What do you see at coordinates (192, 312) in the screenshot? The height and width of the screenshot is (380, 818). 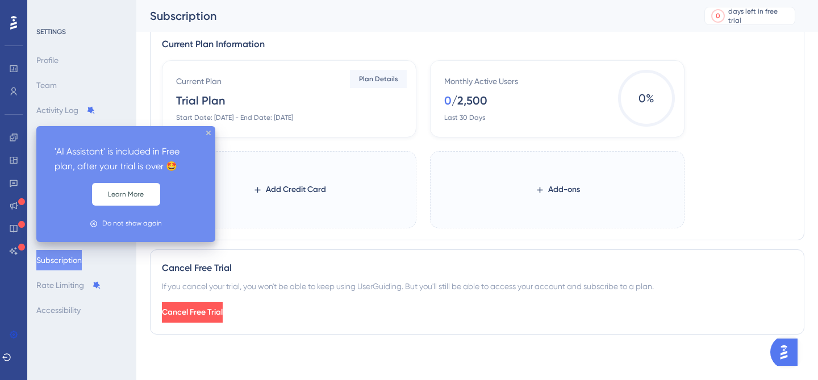 I see `span: Cancel Free Trial` at bounding box center [192, 312].